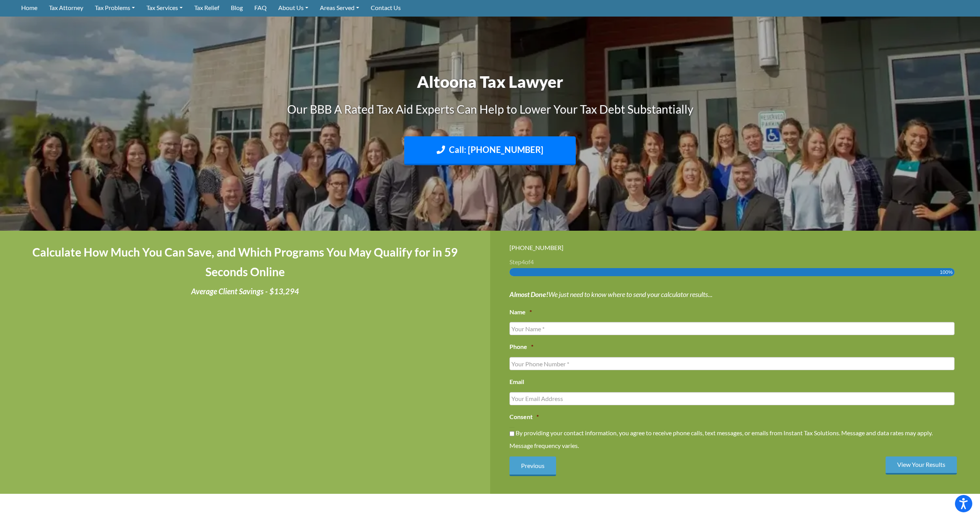 Image resolution: width=980 pixels, height=520 pixels. Describe the element at coordinates (490, 82) in the screenshot. I see `h1: Altoona Tax Lawyer` at that location.